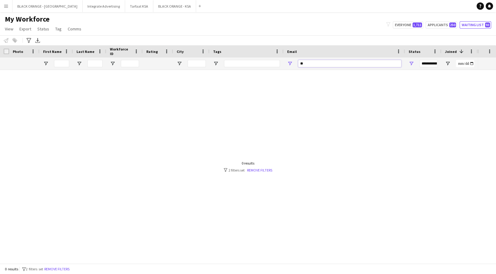 This screenshot has width=496, height=274. What do you see at coordinates (43, 29) in the screenshot?
I see `a: Status` at bounding box center [43, 29].